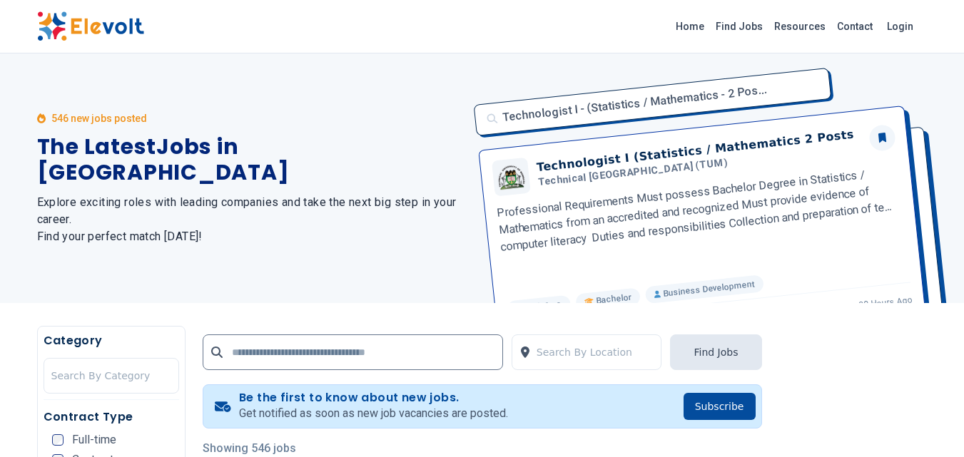 Image resolution: width=964 pixels, height=457 pixels. I want to click on span: Full-time, so click(94, 440).